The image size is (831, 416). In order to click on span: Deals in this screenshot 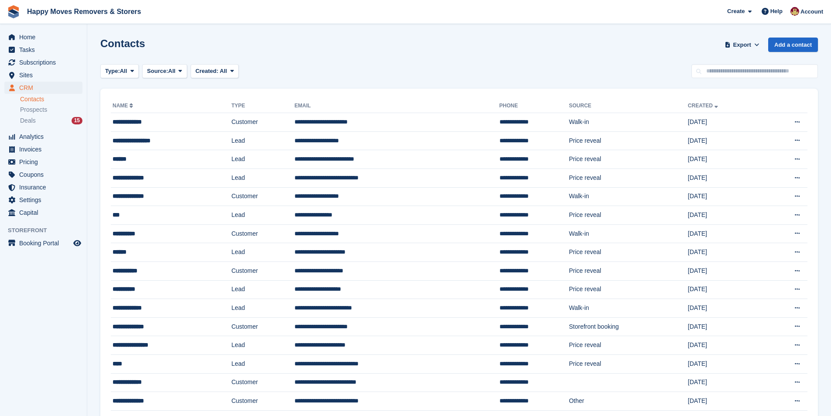, I will do `click(28, 120)`.